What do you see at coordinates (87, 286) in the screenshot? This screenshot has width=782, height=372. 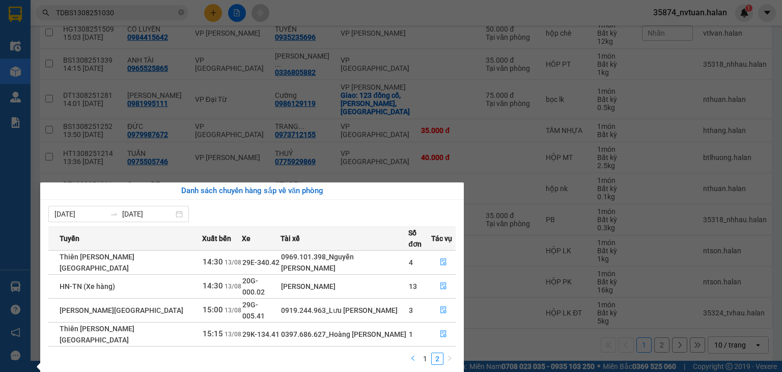 I see `span: HN-TN (Xe hàng)` at bounding box center [87, 286].